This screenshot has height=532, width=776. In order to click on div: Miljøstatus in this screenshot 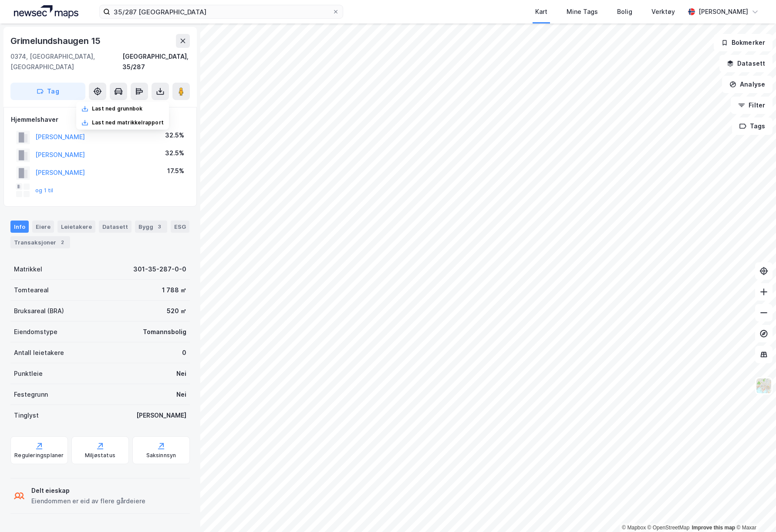, I will do `click(100, 456)`.